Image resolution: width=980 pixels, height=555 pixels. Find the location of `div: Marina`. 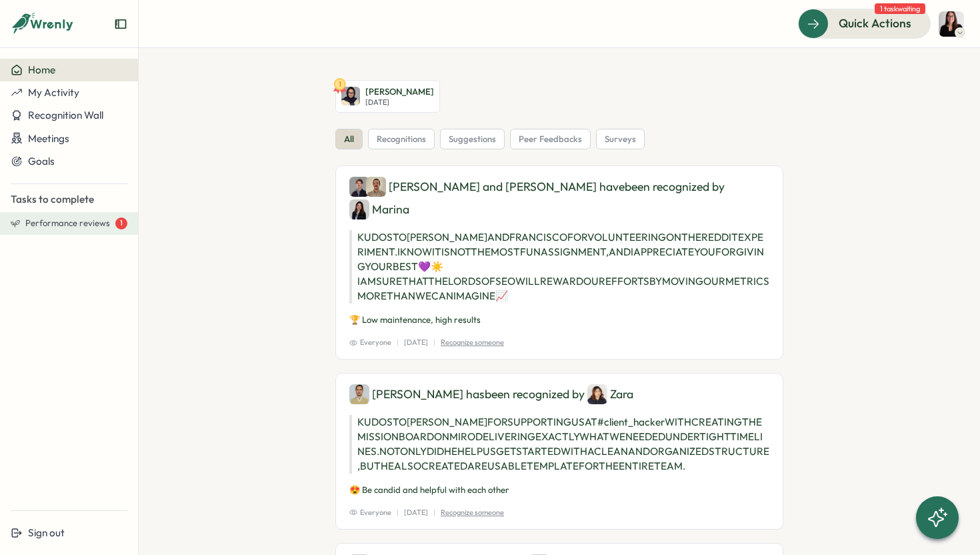

div: Marina is located at coordinates (380, 209).